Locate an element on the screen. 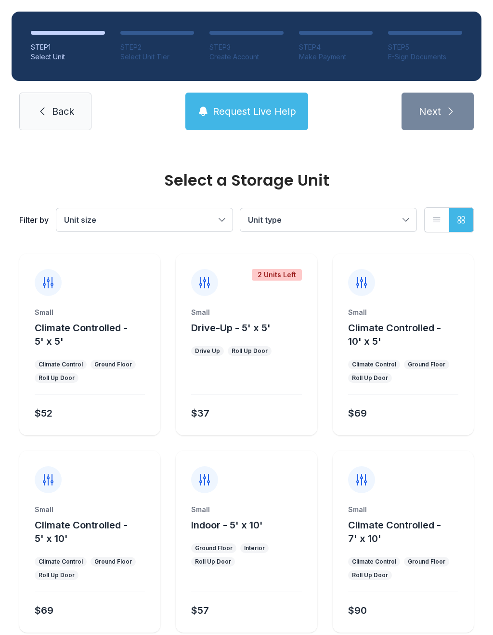 Image resolution: width=493 pixels, height=635 pixels. div: $57 is located at coordinates (200, 610).